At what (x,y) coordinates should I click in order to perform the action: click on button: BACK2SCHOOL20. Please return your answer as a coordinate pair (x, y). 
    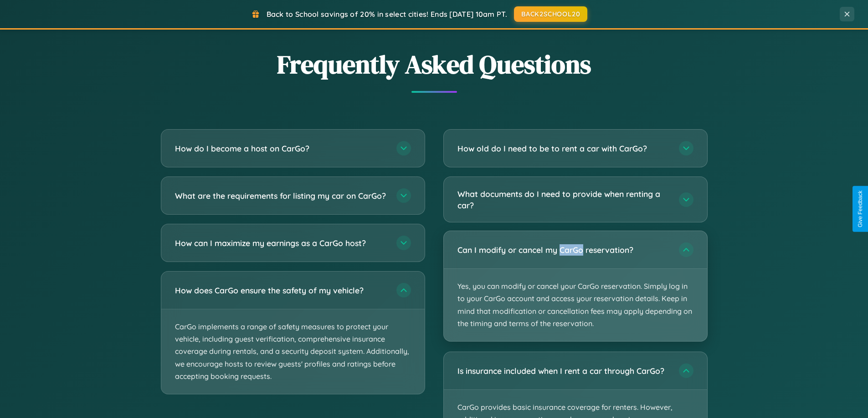
    Looking at the image, I should click on (550, 14).